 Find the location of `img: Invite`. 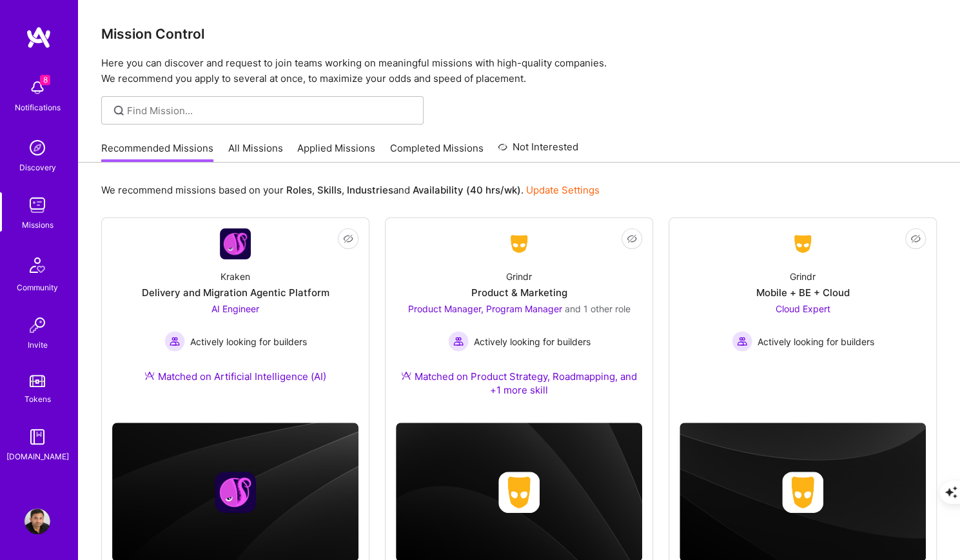

img: Invite is located at coordinates (37, 325).